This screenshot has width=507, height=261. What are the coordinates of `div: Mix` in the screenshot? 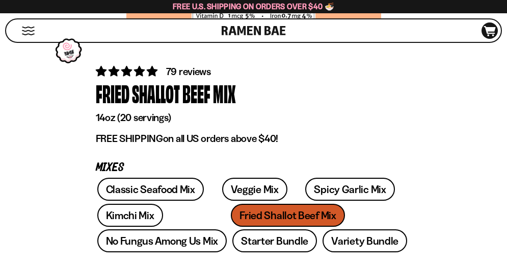 It's located at (224, 93).